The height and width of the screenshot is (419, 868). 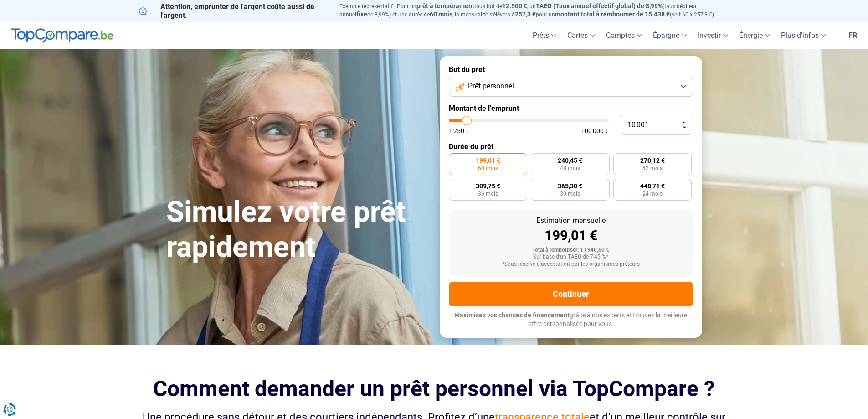 I want to click on span: 257,3 €, so click(x=526, y=14).